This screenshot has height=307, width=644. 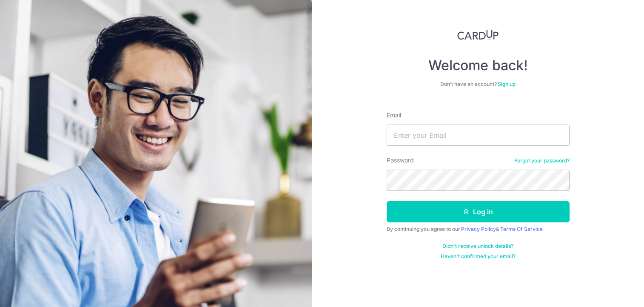 What do you see at coordinates (478, 135) in the screenshot?
I see `input: Enter your Email` at bounding box center [478, 135].